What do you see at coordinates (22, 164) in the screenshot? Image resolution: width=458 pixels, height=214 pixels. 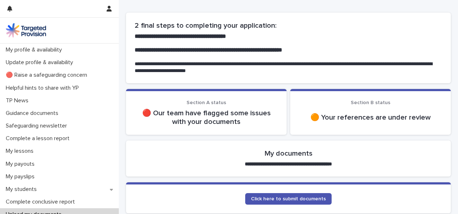 I see `p: My payouts` at bounding box center [22, 164].